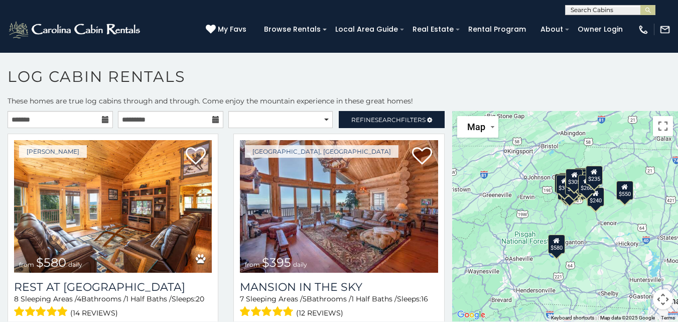 Image resolution: width=678 pixels, height=322 pixels. I want to click on a: Mansion In The Sky from $395 daily, so click(339, 206).